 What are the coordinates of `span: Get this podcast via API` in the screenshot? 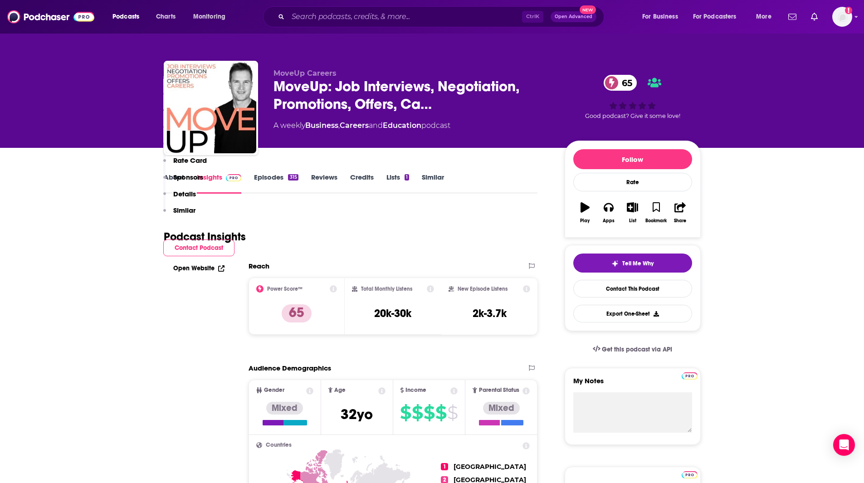 It's located at (637, 349).